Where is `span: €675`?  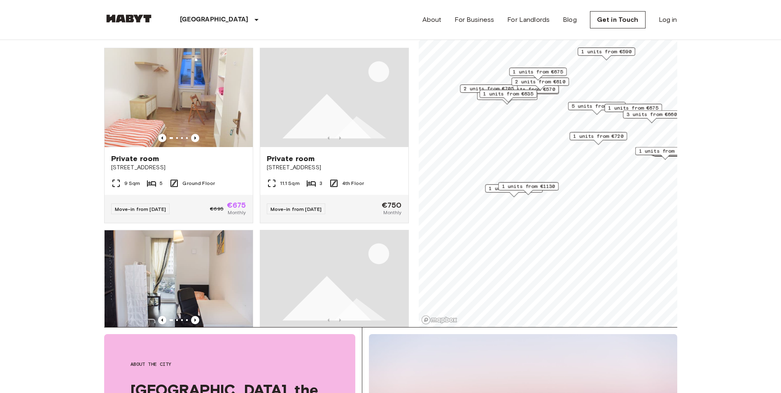 span: €675 is located at coordinates (236, 205).